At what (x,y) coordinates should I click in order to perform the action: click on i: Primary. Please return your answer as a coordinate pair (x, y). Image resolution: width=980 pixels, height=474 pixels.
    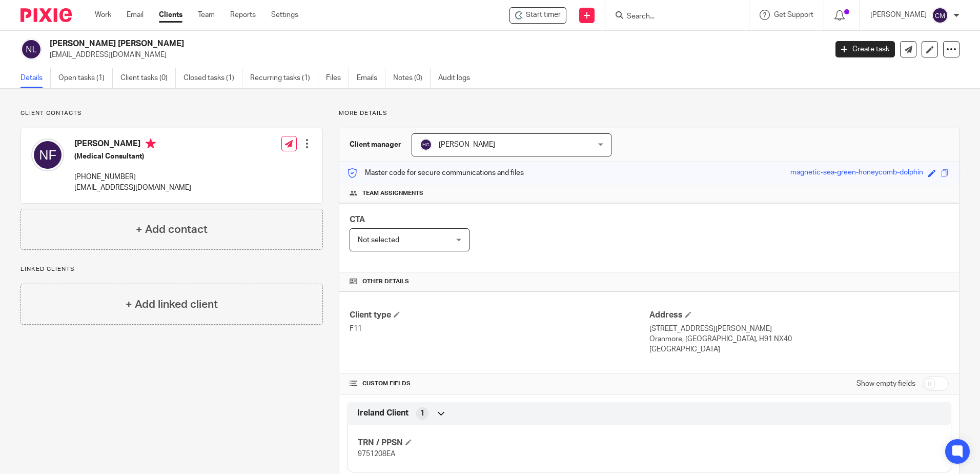
    Looking at the image, I should click on (151, 143).